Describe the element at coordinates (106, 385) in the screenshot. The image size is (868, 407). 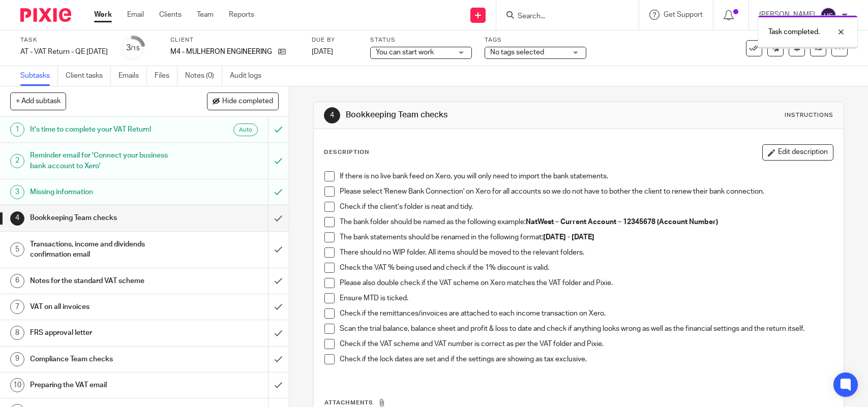
I see `h1: Preparing the VAT email` at that location.